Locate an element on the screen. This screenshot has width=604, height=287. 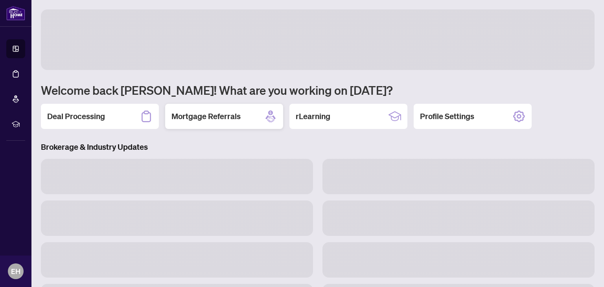
h2: Profile Settings is located at coordinates (447, 116).